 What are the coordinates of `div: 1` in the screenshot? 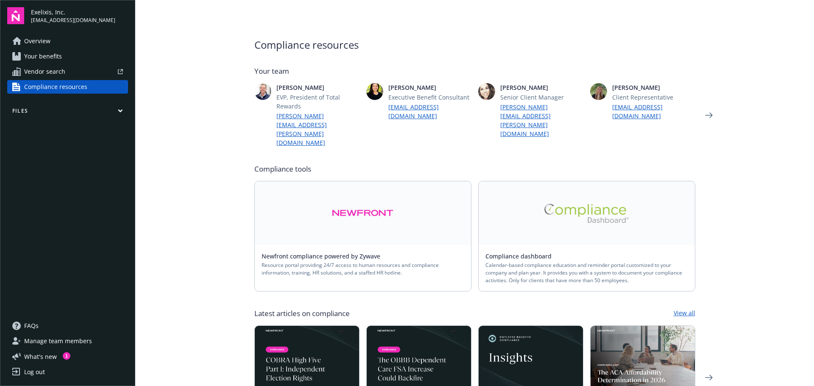 It's located at (67, 356).